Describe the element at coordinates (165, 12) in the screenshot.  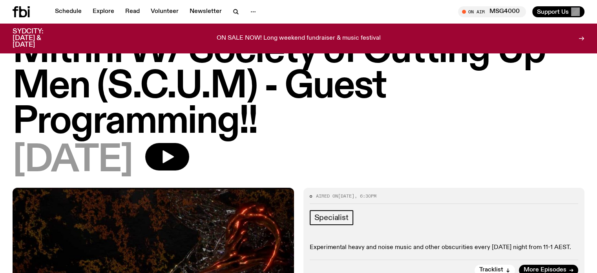
I see `a: Volunteer` at that location.